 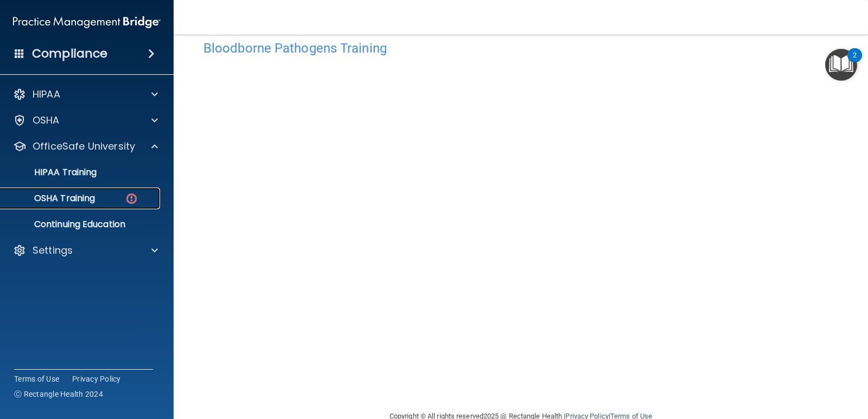 What do you see at coordinates (69, 54) in the screenshot?
I see `h4: Compliance` at bounding box center [69, 54].